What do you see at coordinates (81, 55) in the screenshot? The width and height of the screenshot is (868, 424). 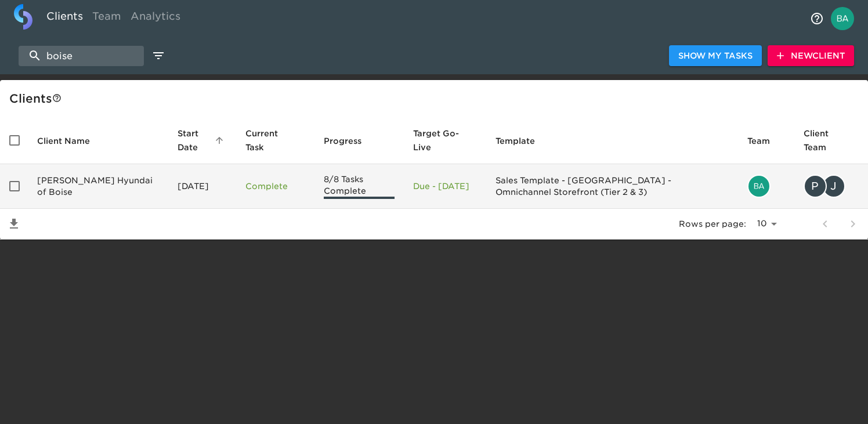 I see `input: search` at bounding box center [81, 55].